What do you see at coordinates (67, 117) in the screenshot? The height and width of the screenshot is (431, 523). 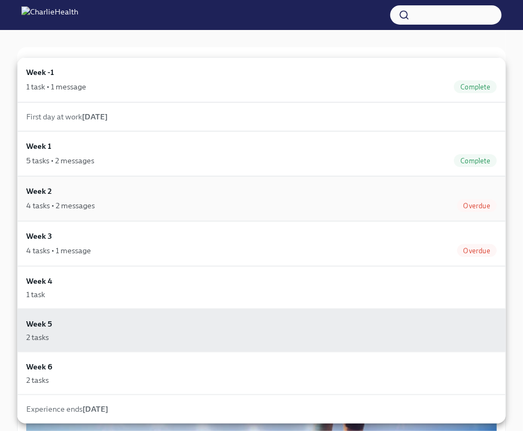 I see `span: First day at work` at bounding box center [67, 117].